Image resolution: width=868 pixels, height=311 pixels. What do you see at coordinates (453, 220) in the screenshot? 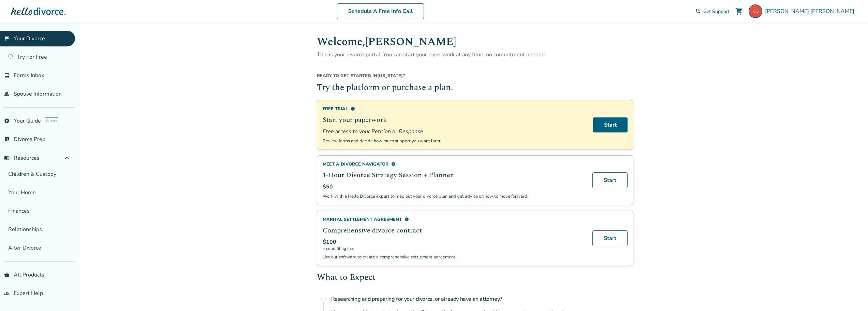
I see `div: Marital Settlement Agreement` at bounding box center [453, 220].